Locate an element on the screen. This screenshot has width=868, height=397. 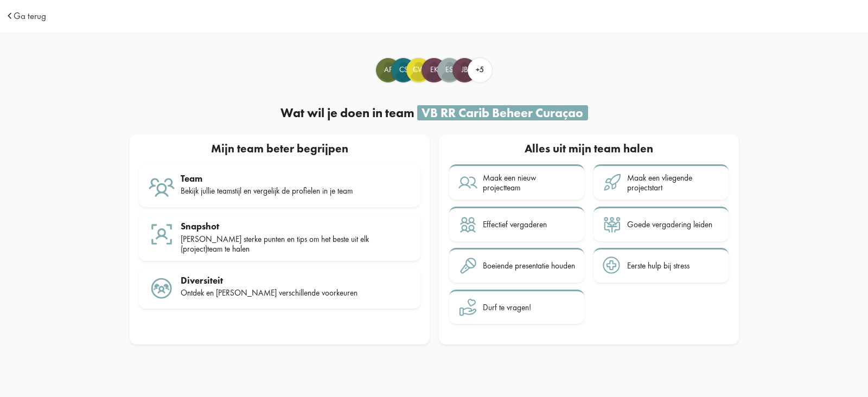
div: VB RR Carib Beheer Curaçao is located at coordinates (502, 113).